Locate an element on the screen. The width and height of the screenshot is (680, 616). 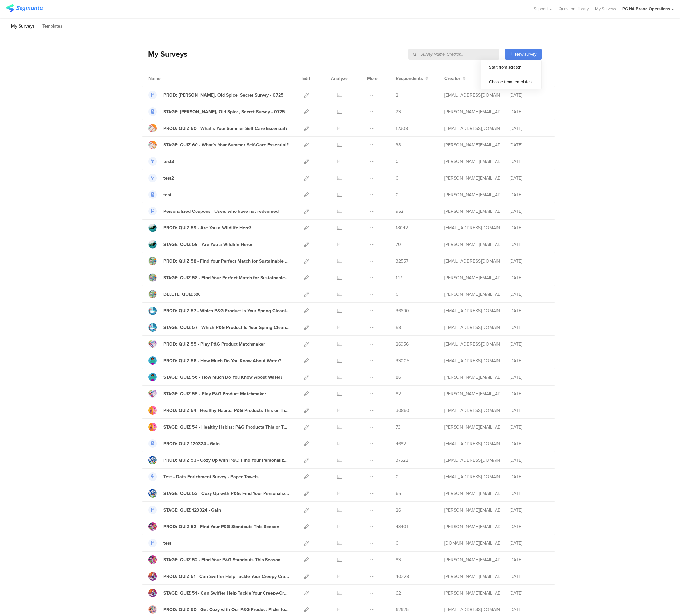
span: 83 is located at coordinates (398, 559).